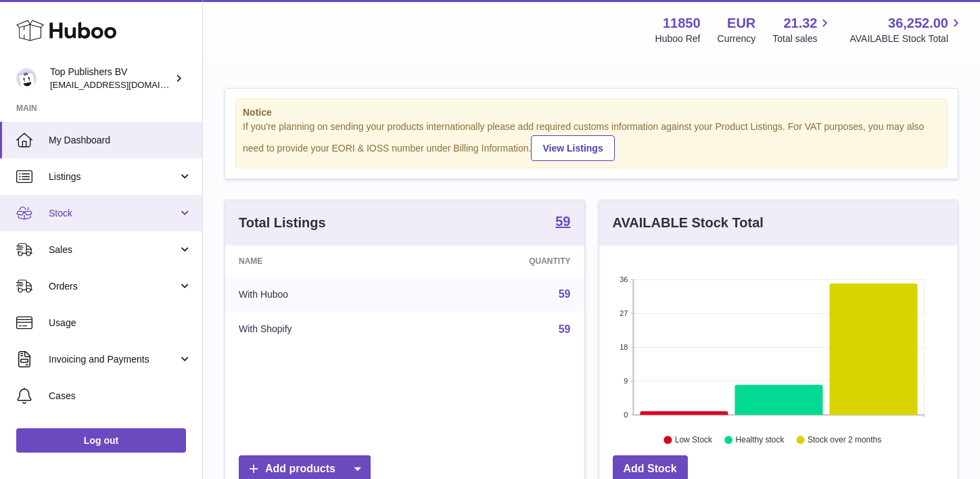 This screenshot has height=479, width=980. I want to click on img: accounts@fantasticman.com, so click(27, 79).